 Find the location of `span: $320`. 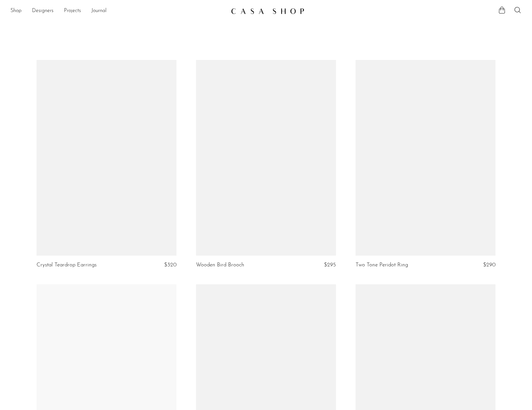

span: $320 is located at coordinates (170, 265).